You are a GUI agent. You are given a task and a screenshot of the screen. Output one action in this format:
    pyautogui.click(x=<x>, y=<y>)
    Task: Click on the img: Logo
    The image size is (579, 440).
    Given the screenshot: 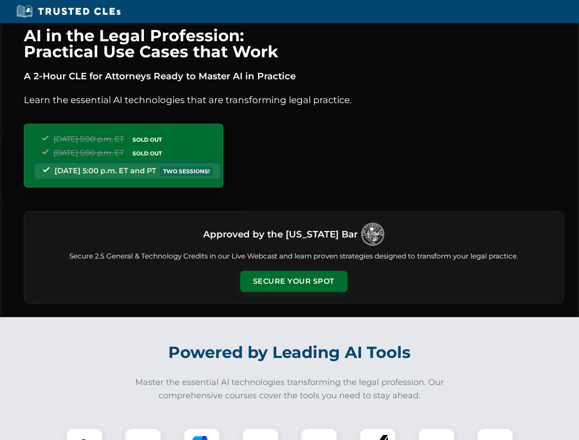 What is the action you would take?
    pyautogui.click(x=373, y=234)
    